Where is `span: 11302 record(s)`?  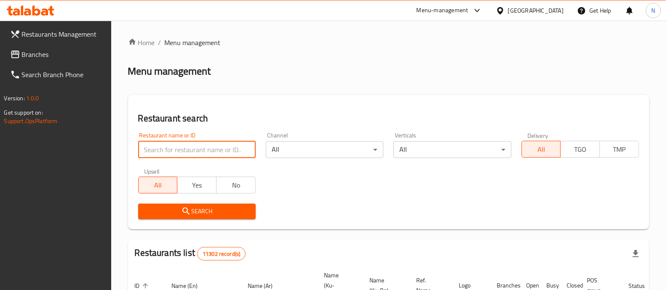
span: 11302 record(s) is located at coordinates (221, 254).